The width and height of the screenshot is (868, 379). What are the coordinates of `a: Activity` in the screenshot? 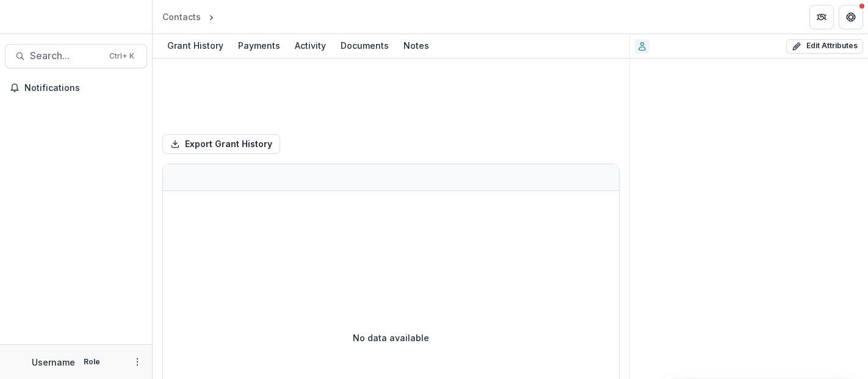 It's located at (310, 46).